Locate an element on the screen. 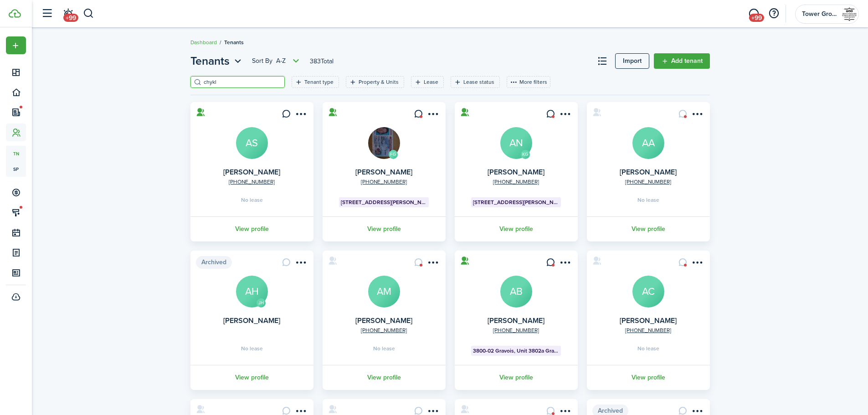  span: Archived is located at coordinates (214, 263).